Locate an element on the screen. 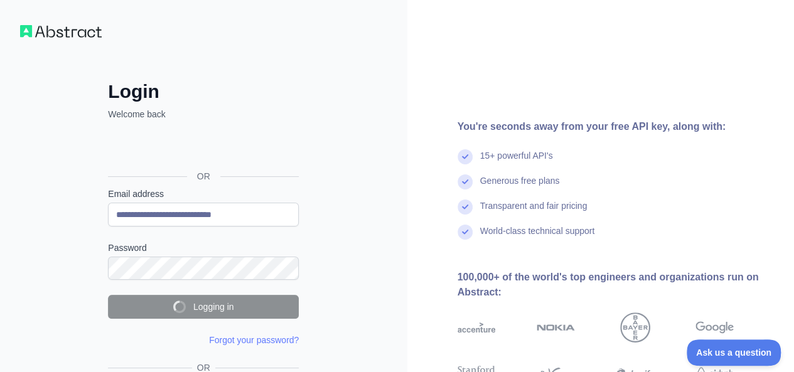 This screenshot has height=372, width=794. div: 15+ powerful API's is located at coordinates (516, 162).